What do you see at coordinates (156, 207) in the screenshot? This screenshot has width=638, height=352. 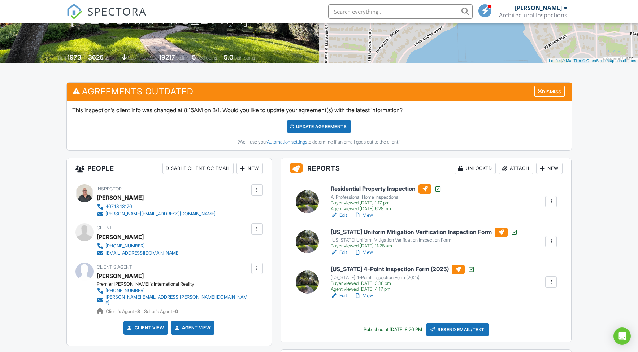 I see `a: 4074843170` at bounding box center [156, 207].